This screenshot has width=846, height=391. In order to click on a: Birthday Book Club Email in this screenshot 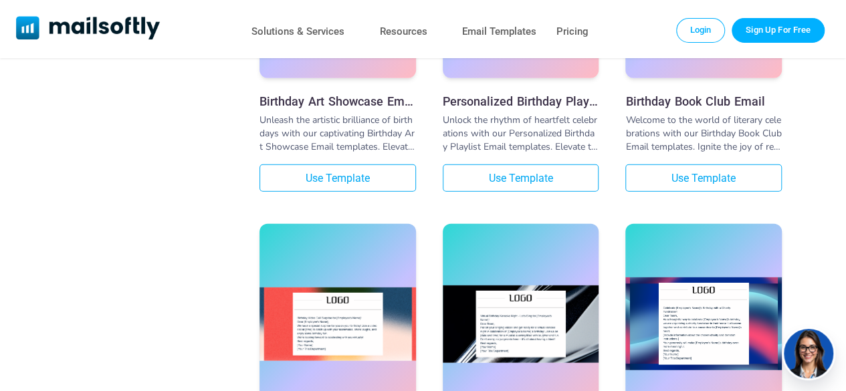, I will do `click(703, 101)`.